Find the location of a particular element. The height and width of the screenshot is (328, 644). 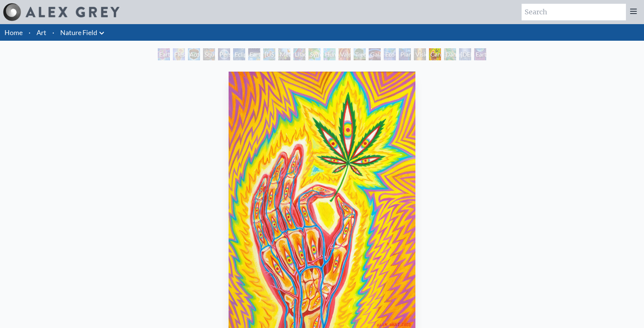

div: Earthmind is located at coordinates (480, 54).